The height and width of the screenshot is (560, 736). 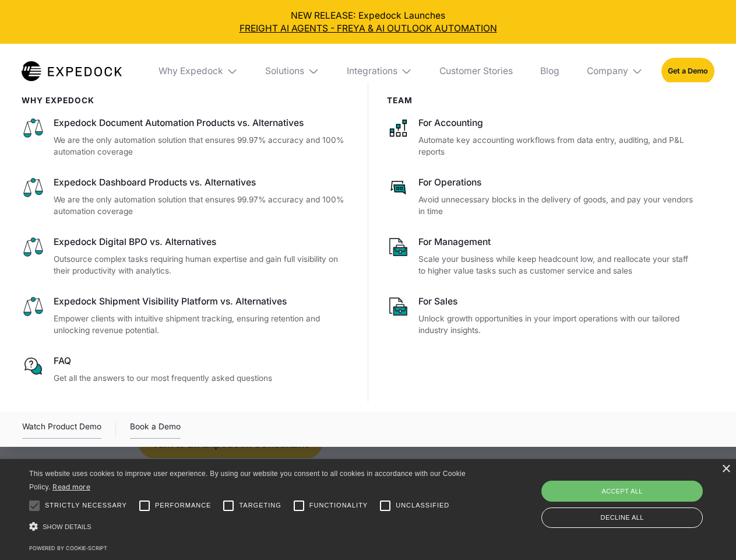 What do you see at coordinates (86, 505) in the screenshot?
I see `span: Strictly necessary` at bounding box center [86, 505].